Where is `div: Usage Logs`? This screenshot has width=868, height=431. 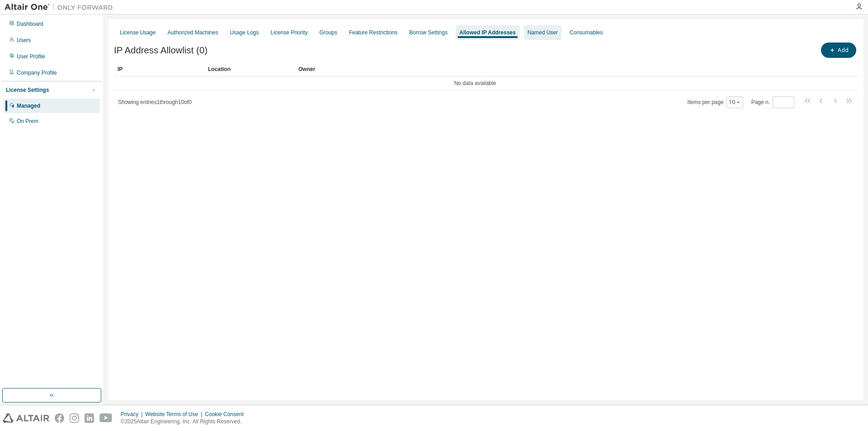 div: Usage Logs is located at coordinates (244, 33).